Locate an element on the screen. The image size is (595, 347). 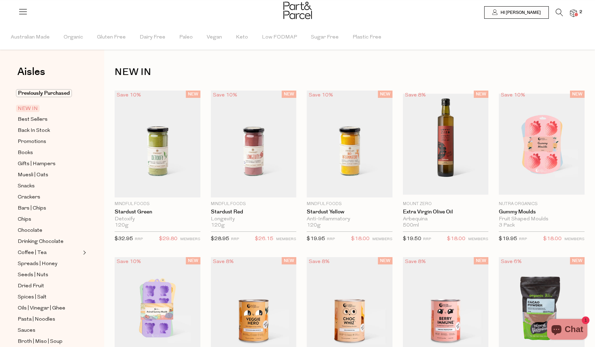
a: Chocolate is located at coordinates (49, 231).